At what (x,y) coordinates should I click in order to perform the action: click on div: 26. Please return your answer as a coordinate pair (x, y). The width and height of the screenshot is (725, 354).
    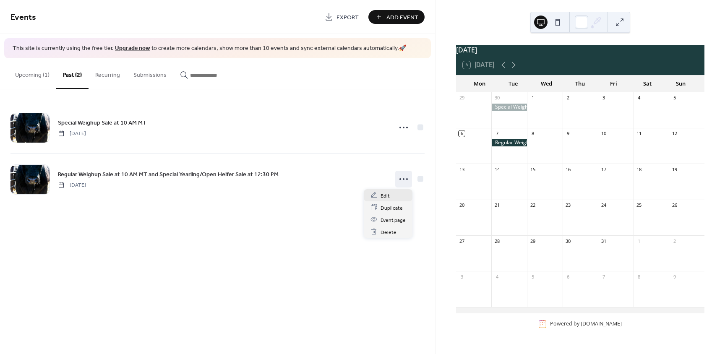
    Looking at the image, I should click on (674, 205).